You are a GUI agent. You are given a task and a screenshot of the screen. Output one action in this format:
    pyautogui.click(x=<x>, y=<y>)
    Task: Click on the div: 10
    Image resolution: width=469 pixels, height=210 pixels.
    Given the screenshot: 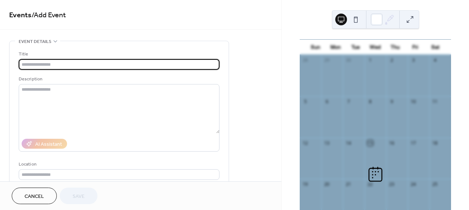 What is the action you would take?
    pyautogui.click(x=413, y=101)
    